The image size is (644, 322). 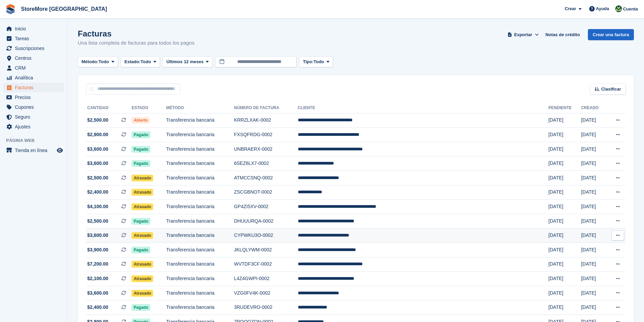 What do you see at coordinates (149, 108) in the screenshot?
I see `th: Estado` at bounding box center [149, 108].